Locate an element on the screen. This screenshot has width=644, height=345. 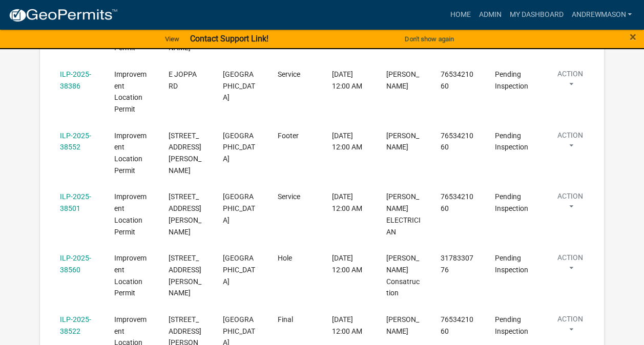
a: ILP-2025-38501 is located at coordinates (75, 202).